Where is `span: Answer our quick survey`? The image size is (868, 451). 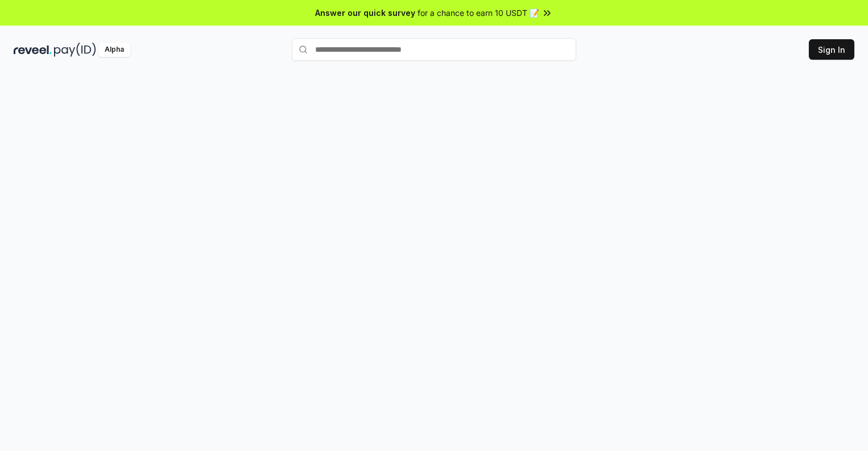 span: Answer our quick survey is located at coordinates (365, 12).